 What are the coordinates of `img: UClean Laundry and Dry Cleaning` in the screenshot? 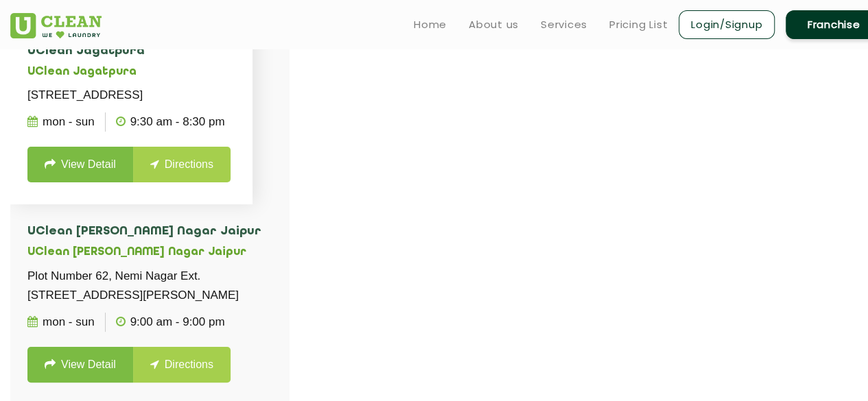 It's located at (55, 25).